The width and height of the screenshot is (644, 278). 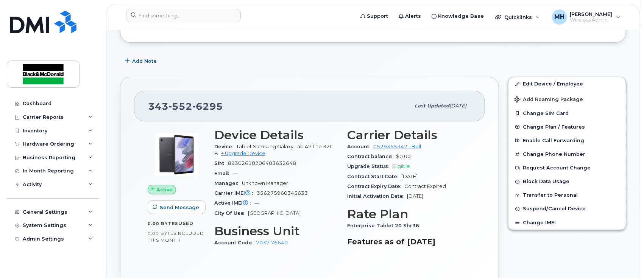 I want to click on span: Add Roaming Package, so click(x=549, y=100).